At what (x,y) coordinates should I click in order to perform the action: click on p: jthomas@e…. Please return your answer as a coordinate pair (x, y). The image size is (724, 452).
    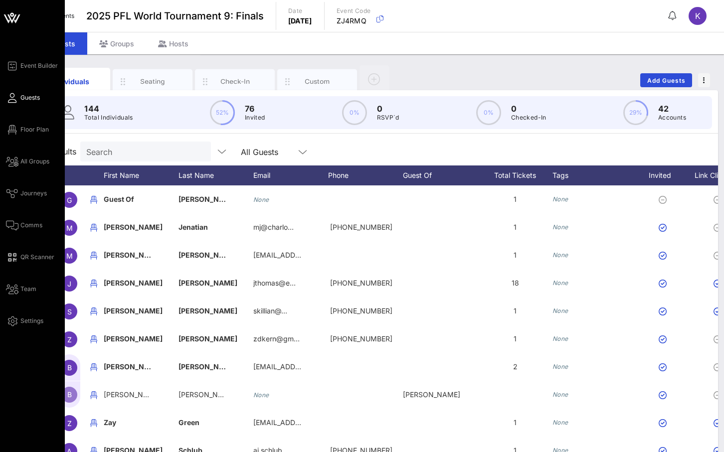
    Looking at the image, I should click on (274, 283).